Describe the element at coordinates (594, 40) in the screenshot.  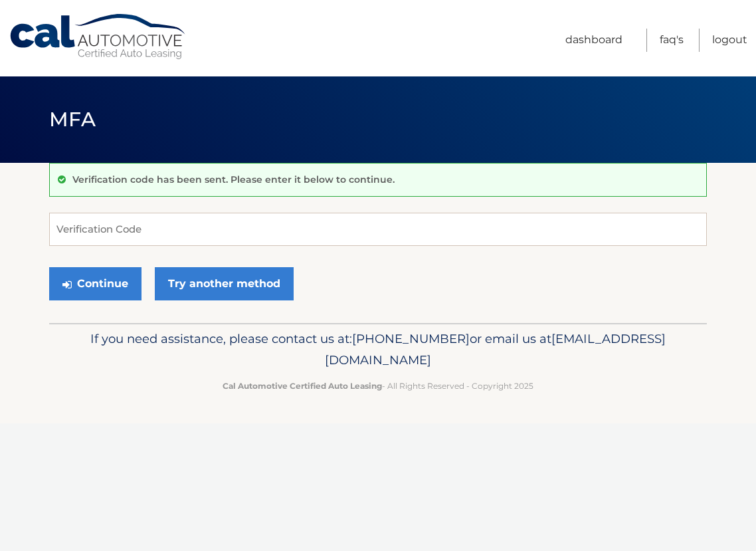
I see `a: Dashboard` at that location.